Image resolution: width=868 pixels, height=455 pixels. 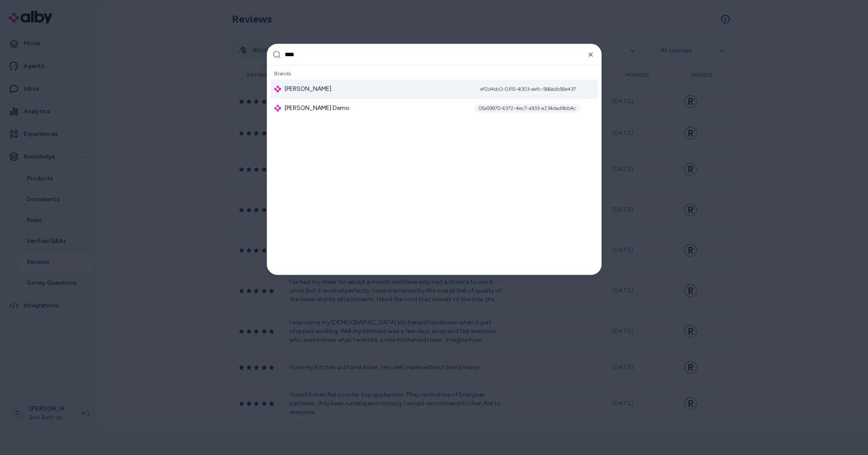 I want to click on div: Suggestions, so click(x=434, y=170).